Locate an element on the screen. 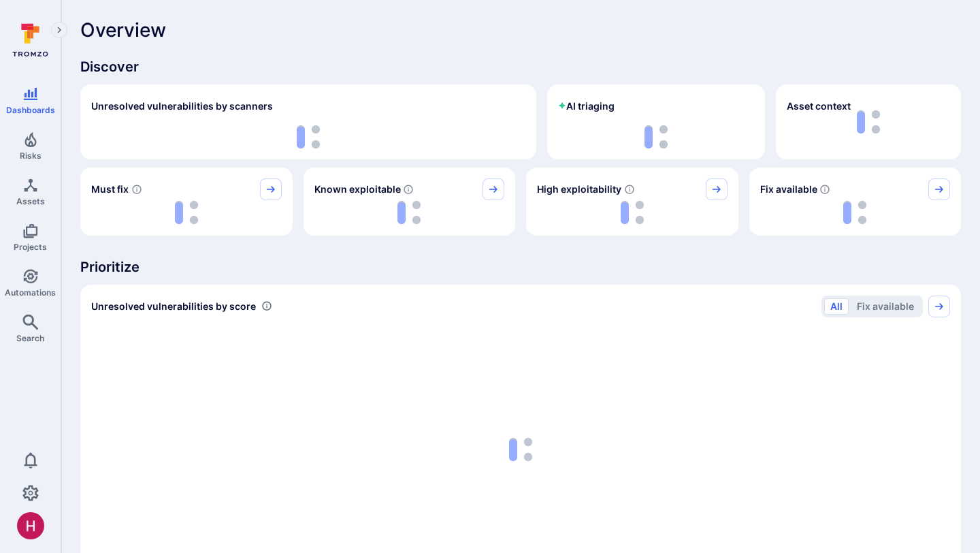 The width and height of the screenshot is (980, 553). svg: Confirmed exploitable by KEV is located at coordinates (408, 189).